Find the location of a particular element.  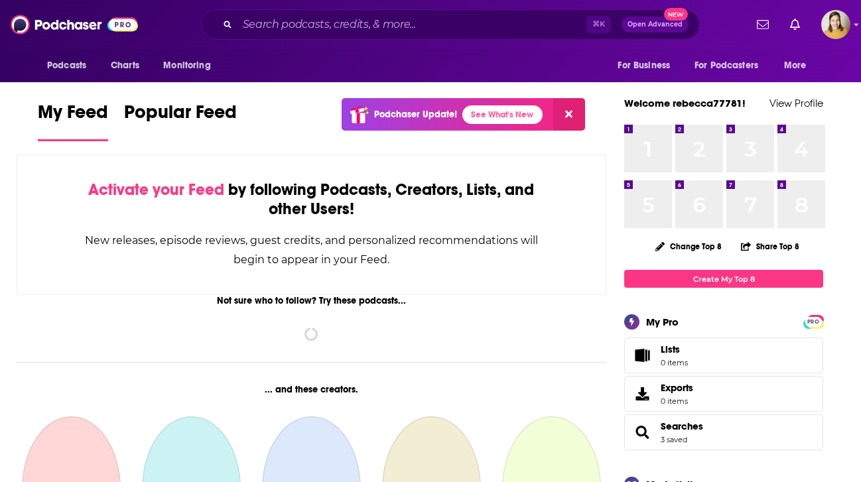

span: Activate your Feed is located at coordinates (156, 190).